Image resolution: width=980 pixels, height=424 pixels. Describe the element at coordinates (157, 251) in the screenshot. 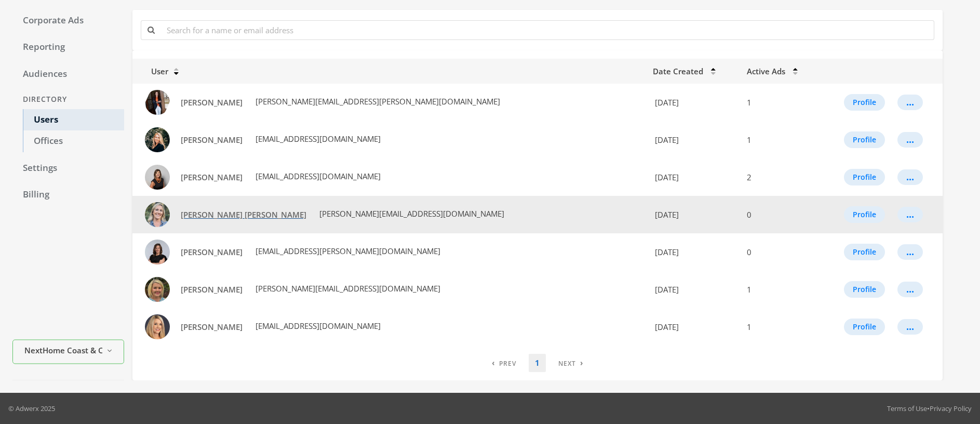

I see `img: Lauren Brock profile` at that location.